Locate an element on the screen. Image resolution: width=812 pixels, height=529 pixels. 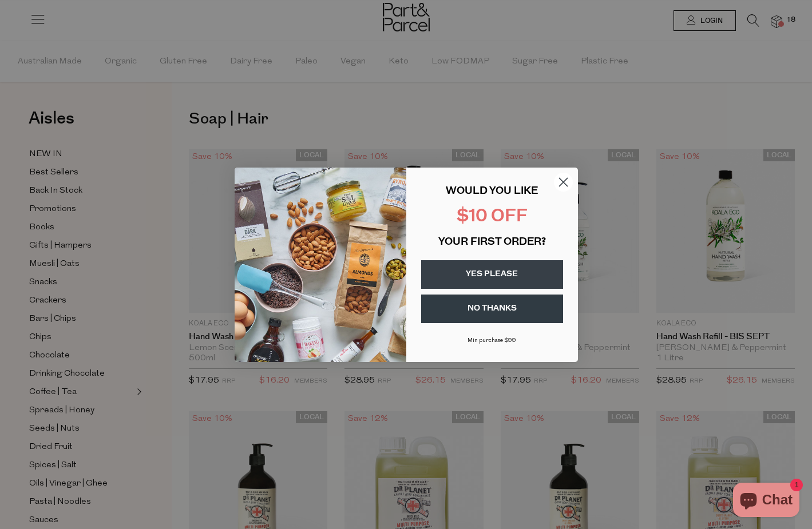
img: 43fba0fb-7538-40bc-babb-ffb1a4d097bc.jpeg is located at coordinates (321, 265).